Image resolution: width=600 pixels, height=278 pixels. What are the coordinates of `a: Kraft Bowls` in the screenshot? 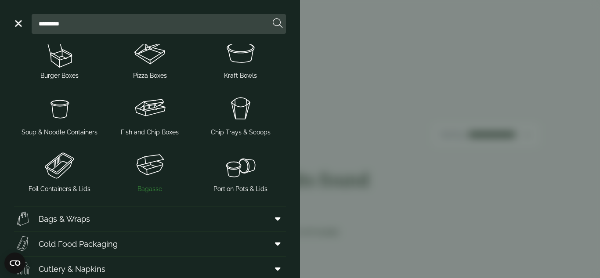 It's located at (241, 57).